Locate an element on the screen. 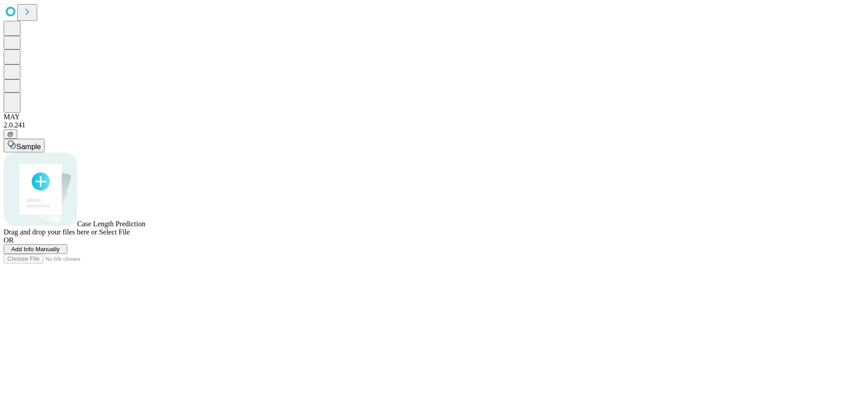 This screenshot has height=419, width=868. div: MAY is located at coordinates (434, 117).